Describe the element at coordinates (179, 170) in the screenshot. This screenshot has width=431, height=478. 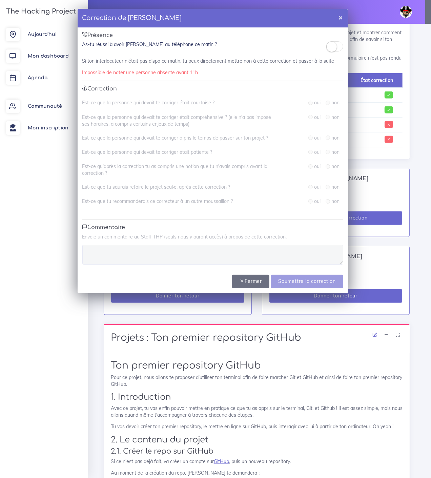
I see `label: Est-ce qu'après la correction tu as compris une notion que tu n'avais compris avant la correction ?` at that location.